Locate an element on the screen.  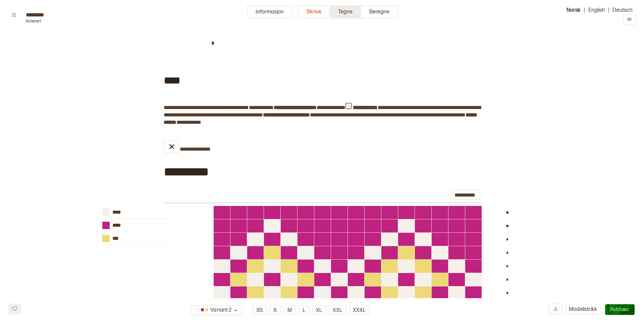
button: Norsk is located at coordinates (573, 10).